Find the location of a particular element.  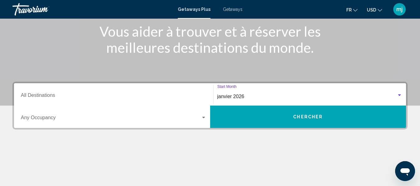

button: Change currency is located at coordinates (374, 10).